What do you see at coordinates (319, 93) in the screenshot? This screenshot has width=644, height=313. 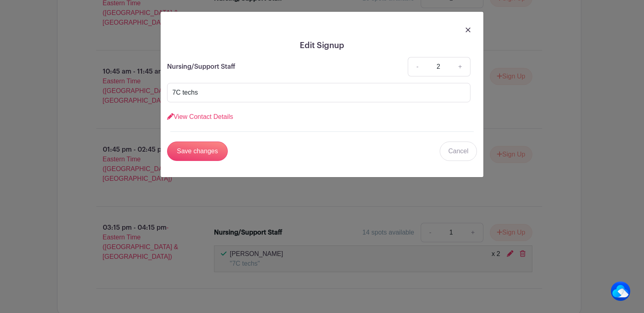 I see `input: Note` at bounding box center [319, 93].